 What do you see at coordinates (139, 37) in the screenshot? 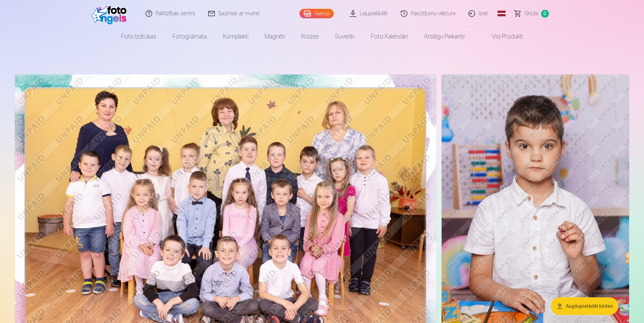
I see `a: Foto izdrukas` at bounding box center [139, 37].